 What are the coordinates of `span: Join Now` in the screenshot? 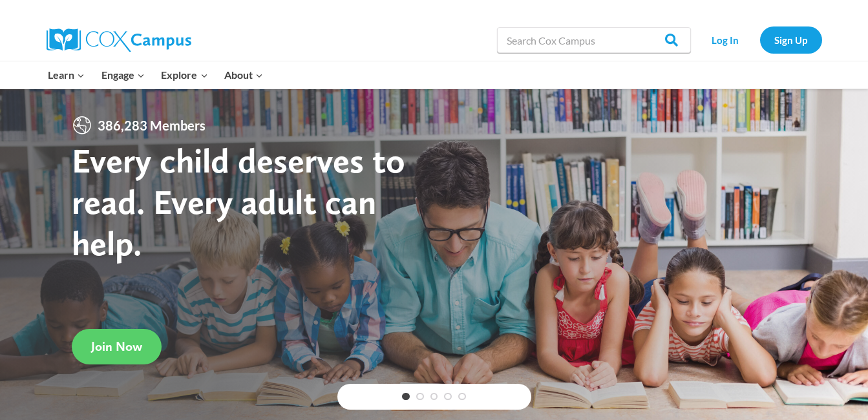 It's located at (116, 347).